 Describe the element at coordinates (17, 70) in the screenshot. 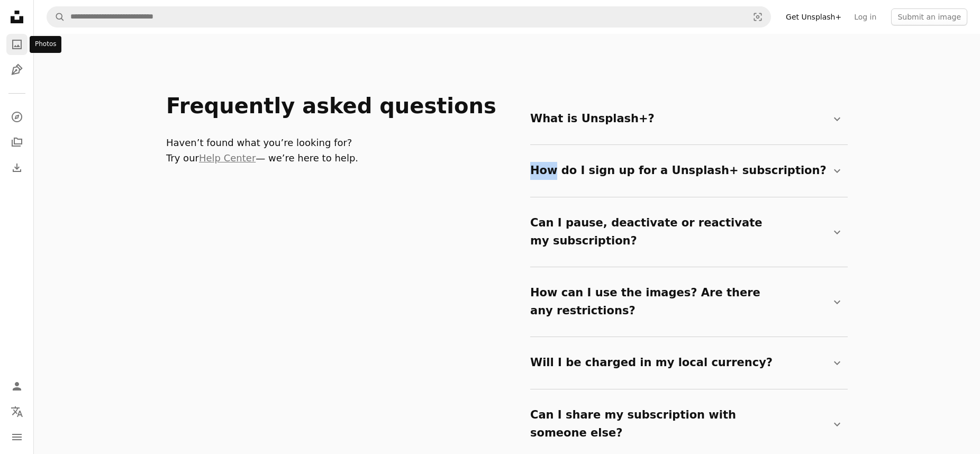

I see `a: Illustrations` at that location.